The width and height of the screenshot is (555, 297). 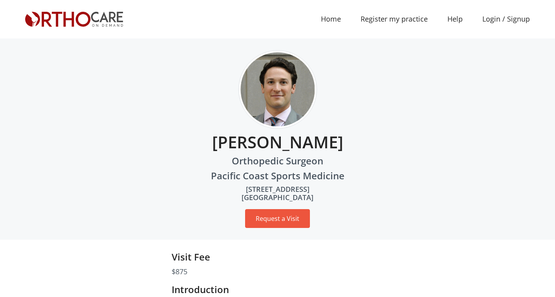 I want to click on img: 1569022482_jk-lenox.jpg, so click(x=278, y=90).